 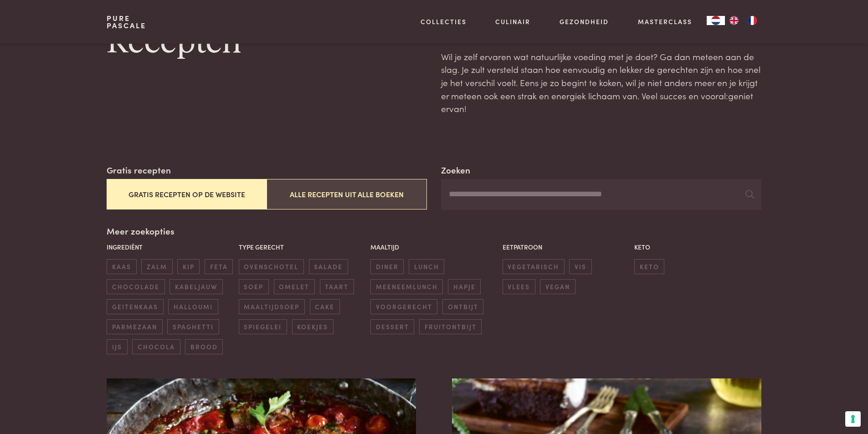 What do you see at coordinates (254, 286) in the screenshot?
I see `span: soep` at bounding box center [254, 286].